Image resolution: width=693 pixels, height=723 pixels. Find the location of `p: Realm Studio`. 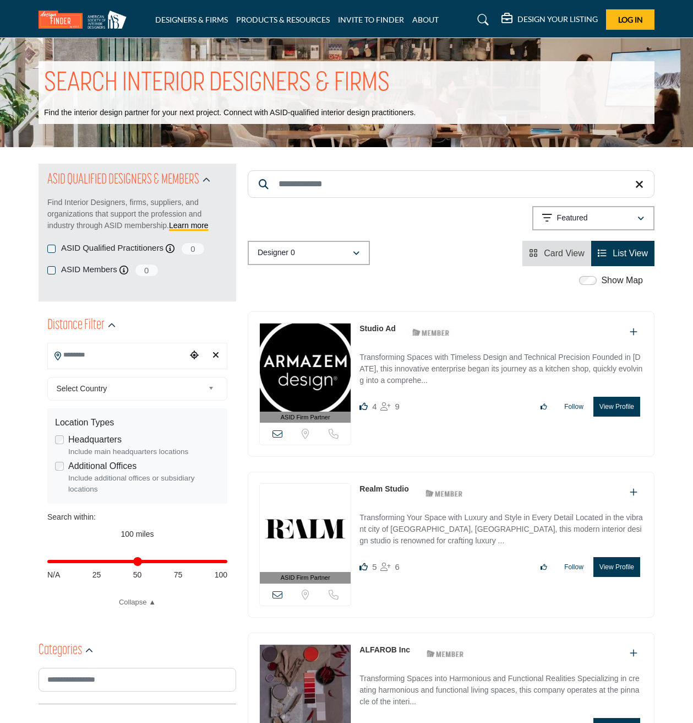

p: Realm Studio is located at coordinates (384, 488).